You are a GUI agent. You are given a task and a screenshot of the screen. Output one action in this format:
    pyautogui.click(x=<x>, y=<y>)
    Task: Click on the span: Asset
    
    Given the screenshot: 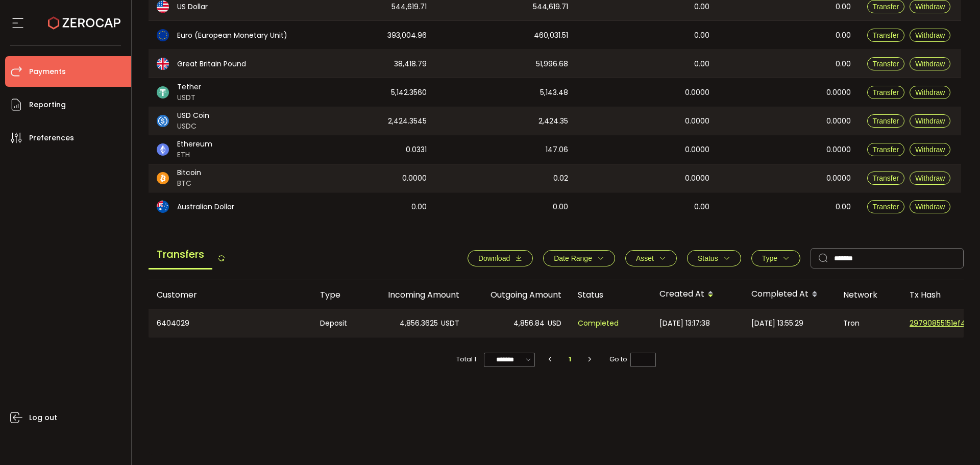 What is the action you would take?
    pyautogui.click(x=644, y=259)
    